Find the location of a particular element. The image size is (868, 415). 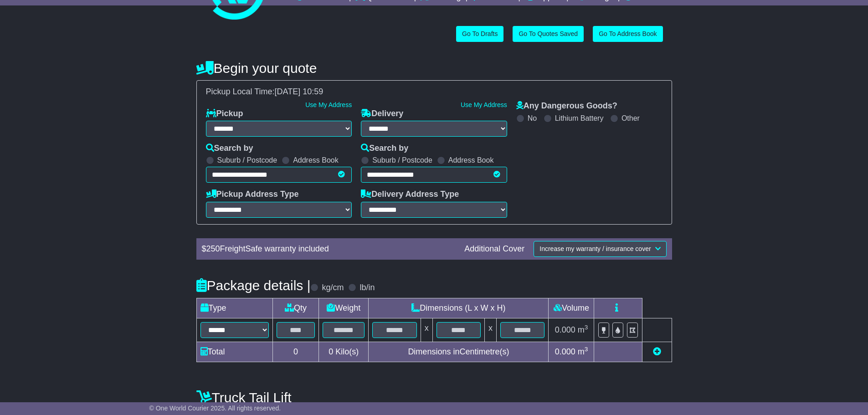

div: Additional Cover is located at coordinates (495, 249).